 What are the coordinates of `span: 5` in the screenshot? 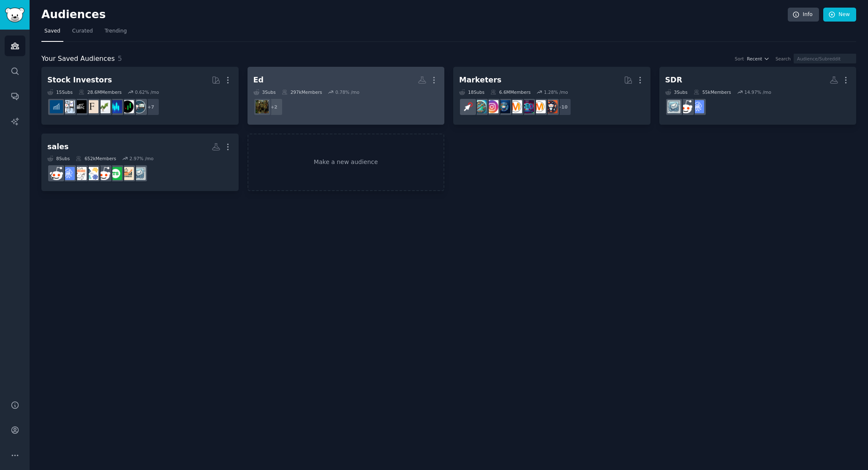 It's located at (120, 58).